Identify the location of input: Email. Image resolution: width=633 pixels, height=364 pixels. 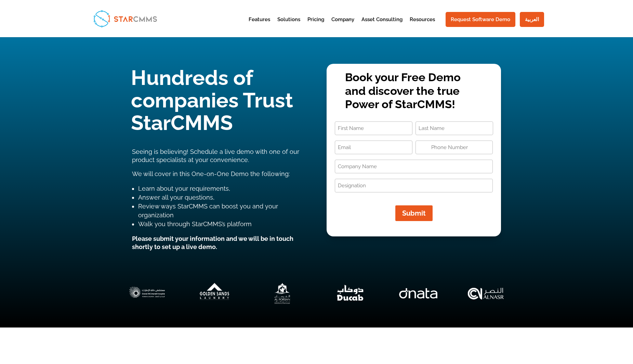
(374, 147).